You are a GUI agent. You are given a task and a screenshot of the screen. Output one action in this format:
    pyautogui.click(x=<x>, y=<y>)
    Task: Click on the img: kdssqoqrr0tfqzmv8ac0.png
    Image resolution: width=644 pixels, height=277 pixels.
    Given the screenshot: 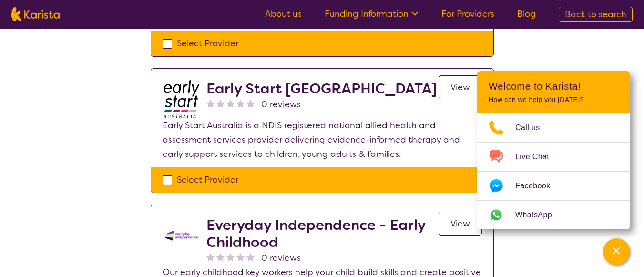 What is the action you would take?
    pyautogui.click(x=182, y=236)
    